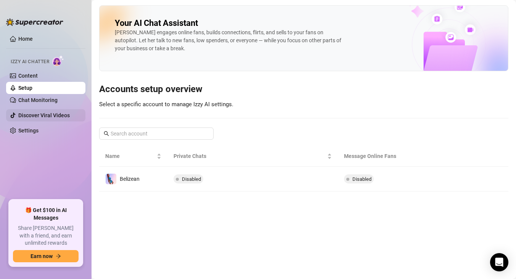 The width and height of the screenshot is (516, 279). I want to click on th: Private Chats, so click(252, 156).